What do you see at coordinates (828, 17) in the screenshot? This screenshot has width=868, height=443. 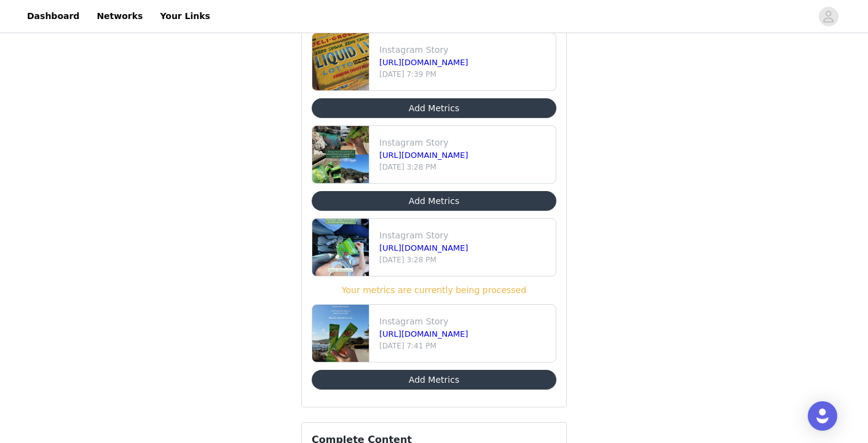 I see `div: avatar` at bounding box center [828, 17].